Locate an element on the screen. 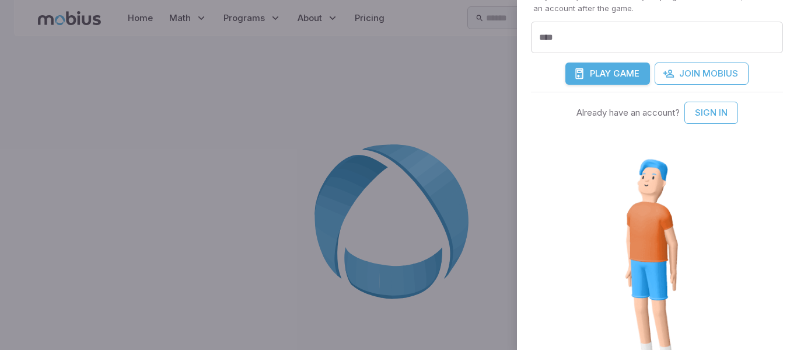 The image size is (797, 350). span: Play is located at coordinates (600, 74).